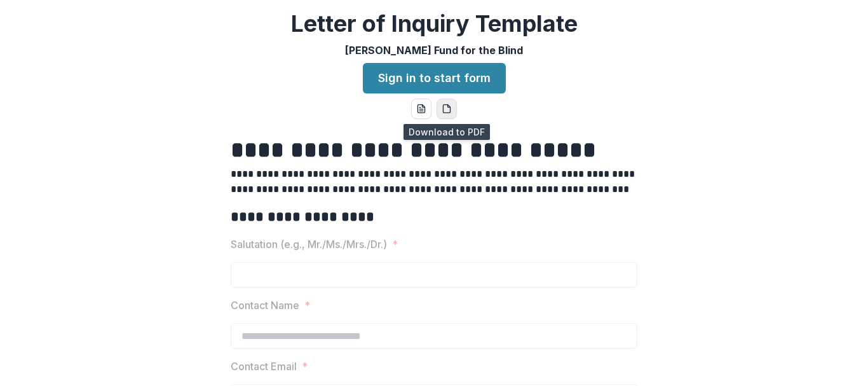 This screenshot has height=386, width=868. I want to click on a: Sign in to start form, so click(434, 79).